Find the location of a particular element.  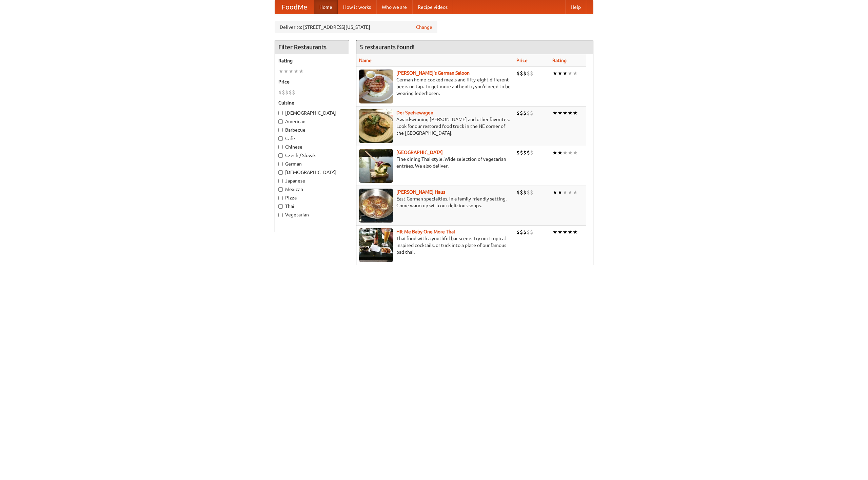

img: babythai.jpg is located at coordinates (376, 245).